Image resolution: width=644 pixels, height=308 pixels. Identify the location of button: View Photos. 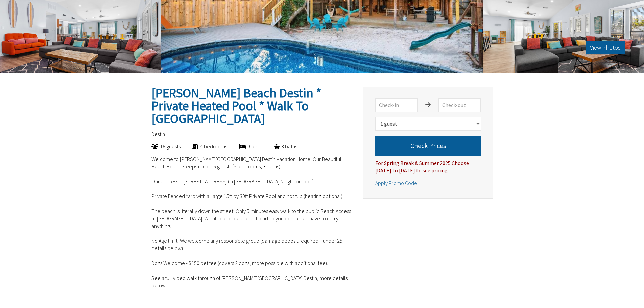
(605, 48).